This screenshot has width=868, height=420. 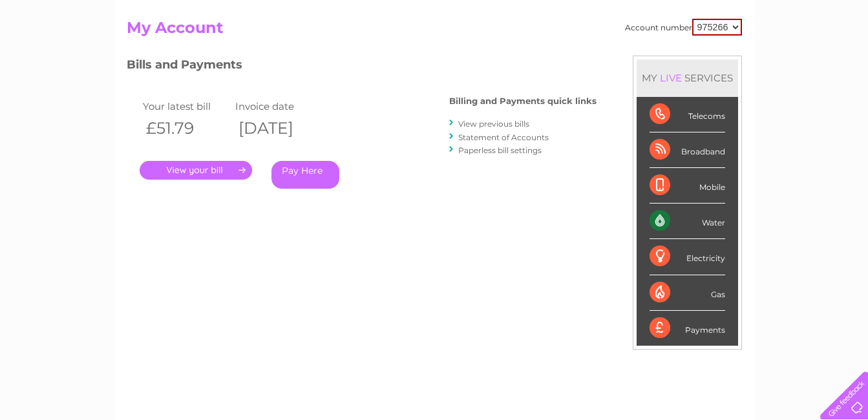 I want to click on div: Account number, so click(x=683, y=27).